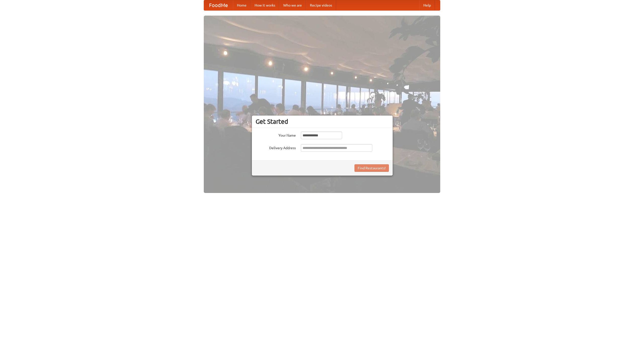 This screenshot has height=356, width=644. Describe the element at coordinates (293, 5) in the screenshot. I see `a: Who we are` at that location.